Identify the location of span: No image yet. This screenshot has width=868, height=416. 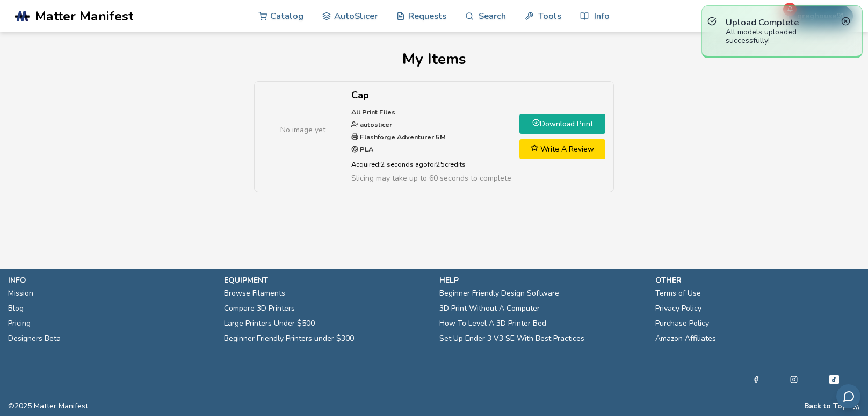
(303, 130).